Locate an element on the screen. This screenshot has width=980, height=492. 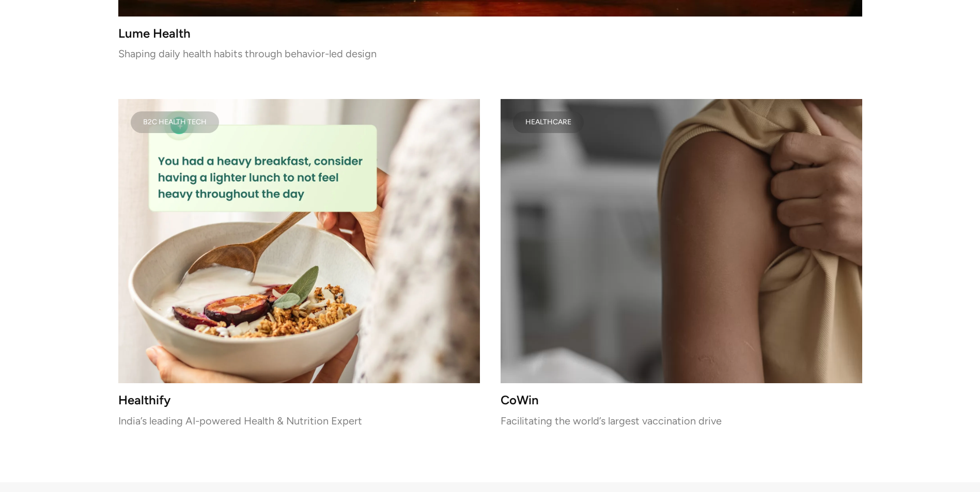
a: B2C Health TechHealthifyIndia’s leading AI-powered Health & Nutrition Expert is located at coordinates (299, 261).